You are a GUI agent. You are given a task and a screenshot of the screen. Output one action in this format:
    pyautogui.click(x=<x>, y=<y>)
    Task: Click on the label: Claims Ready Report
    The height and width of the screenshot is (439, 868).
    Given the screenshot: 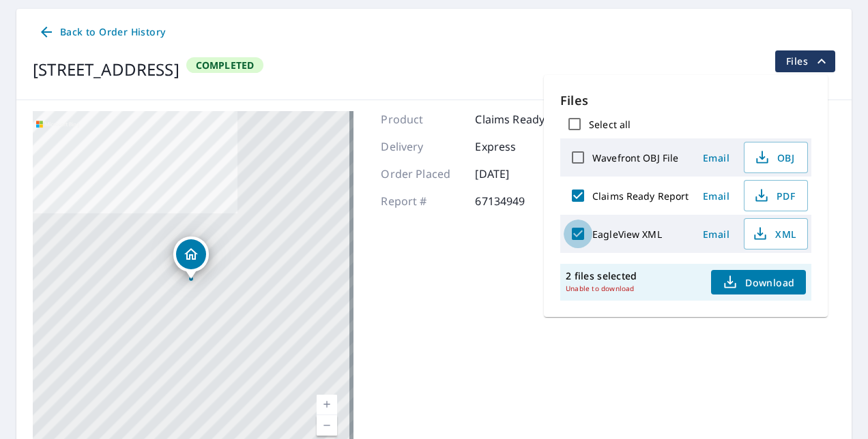 What is the action you would take?
    pyautogui.click(x=641, y=195)
    